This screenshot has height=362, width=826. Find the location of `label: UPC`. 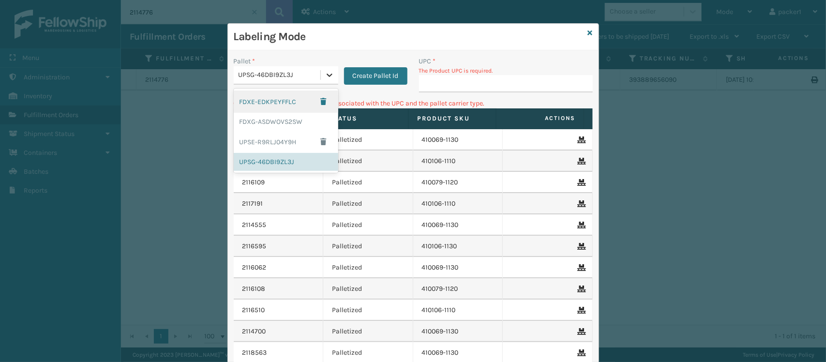

label: UPC is located at coordinates (427, 61).